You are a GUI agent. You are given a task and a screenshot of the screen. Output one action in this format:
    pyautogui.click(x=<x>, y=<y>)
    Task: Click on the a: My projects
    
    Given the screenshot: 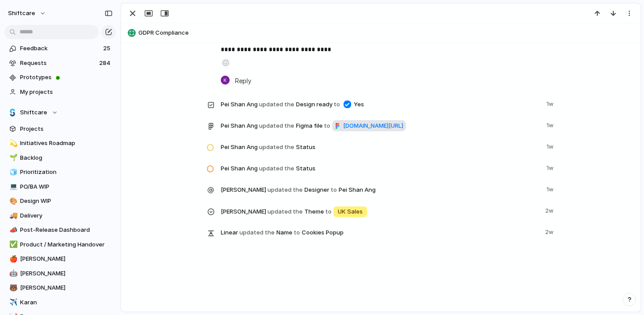 What is the action you would take?
    pyautogui.click(x=60, y=92)
    